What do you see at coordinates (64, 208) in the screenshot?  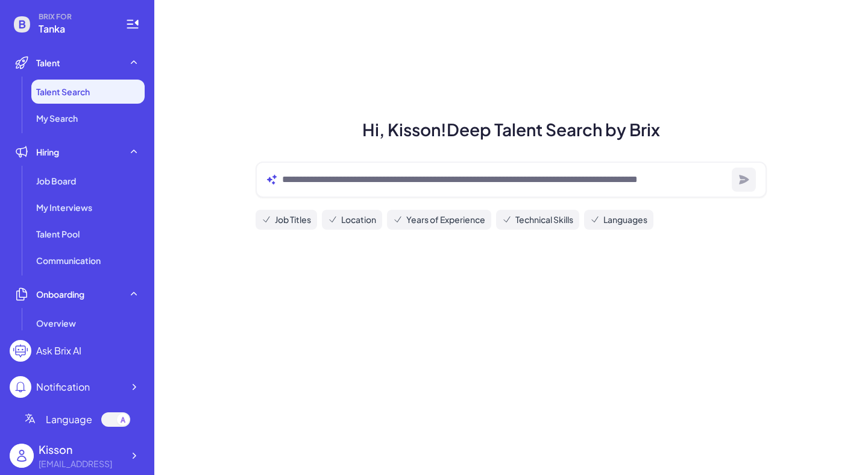 I see `span: My Interviews` at bounding box center [64, 208].